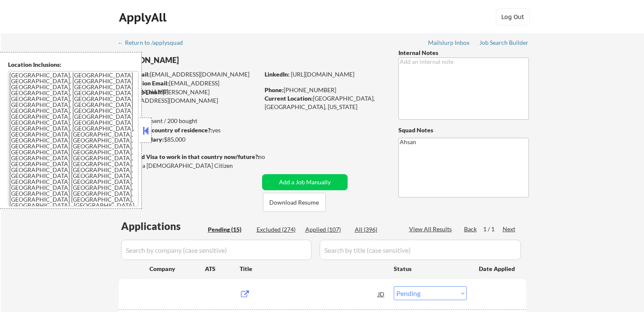  What do you see at coordinates (177, 268) in the screenshot?
I see `div: Company` at bounding box center [177, 268].